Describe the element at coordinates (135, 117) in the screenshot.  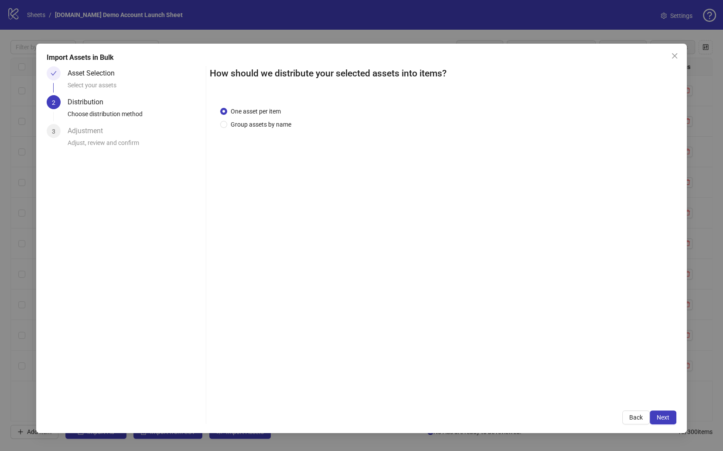
I see `div: Choose distribution method` at that location.